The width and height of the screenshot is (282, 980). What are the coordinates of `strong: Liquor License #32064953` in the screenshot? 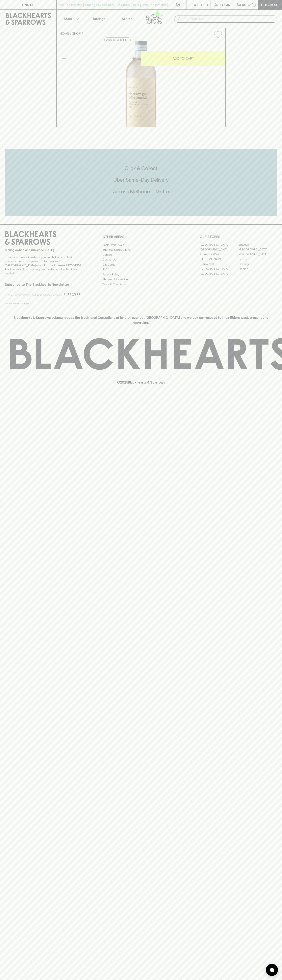 It's located at (62, 265).